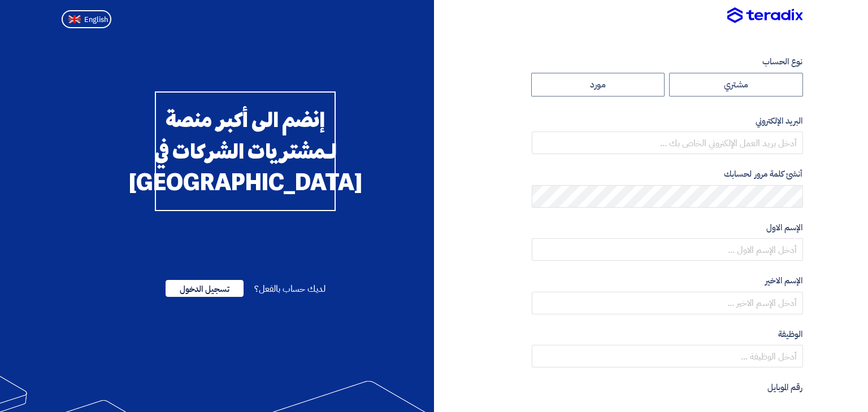  I want to click on label: مورد, so click(598, 85).